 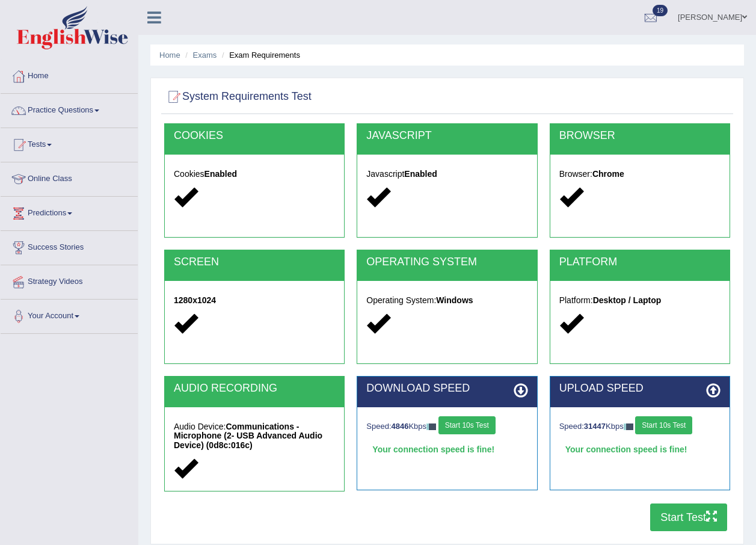 What do you see at coordinates (400, 426) in the screenshot?
I see `strong: 4846` at bounding box center [400, 426].